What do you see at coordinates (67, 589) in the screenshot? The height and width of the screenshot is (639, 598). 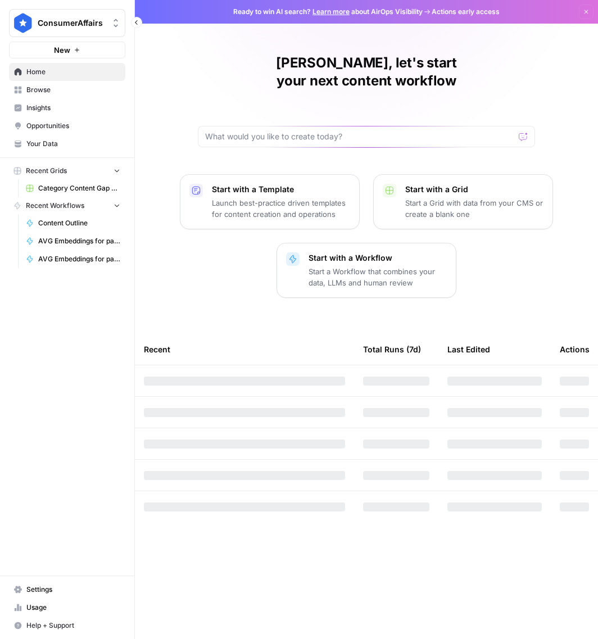 I see `a: Settings` at bounding box center [67, 589].